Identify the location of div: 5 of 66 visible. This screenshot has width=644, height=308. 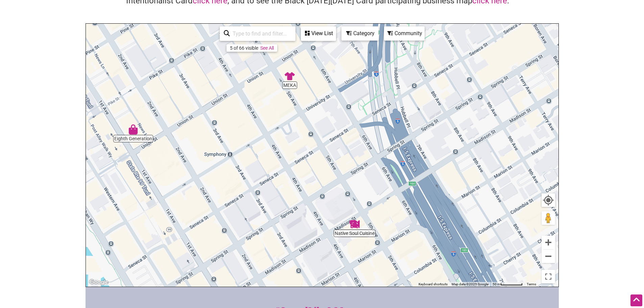
(244, 48).